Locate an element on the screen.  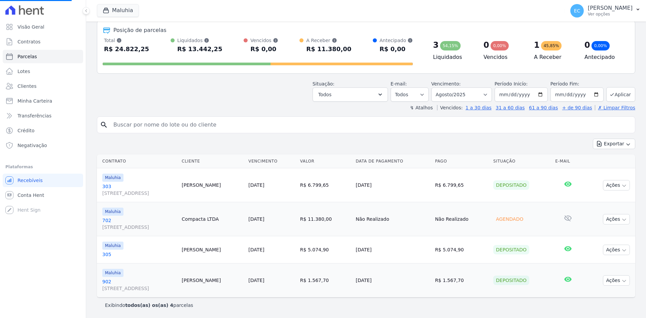
a: Recebíveis is located at coordinates (43, 180).